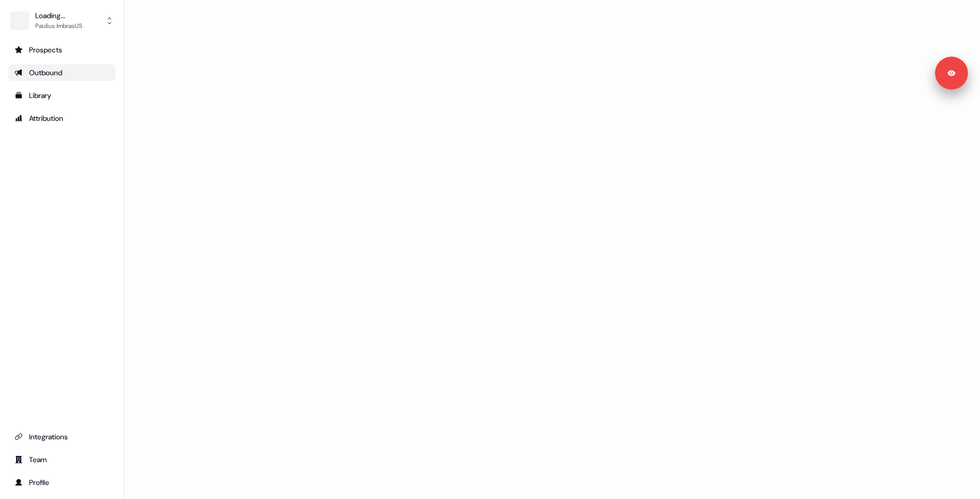  What do you see at coordinates (62, 437) in the screenshot?
I see `a: Go to integrations` at bounding box center [62, 437].